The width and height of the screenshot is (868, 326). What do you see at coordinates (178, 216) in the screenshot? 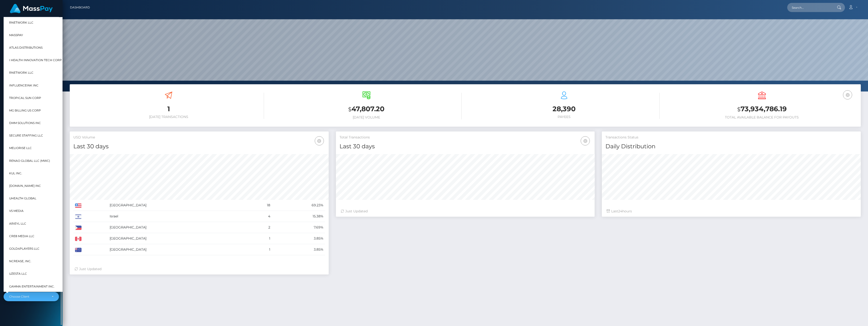
I see `td: Israel` at bounding box center [178, 216].